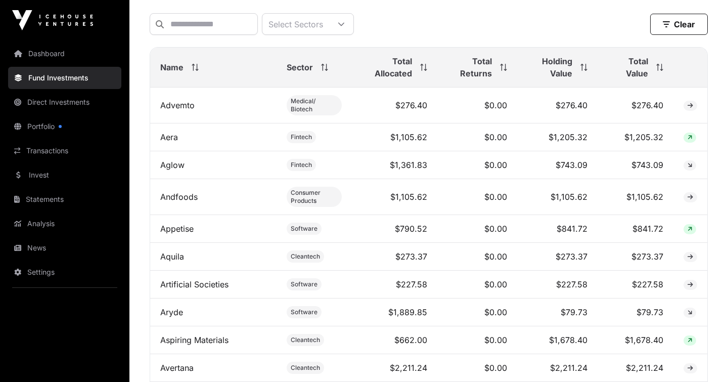 The height and width of the screenshot is (382, 728). Describe the element at coordinates (300, 67) in the screenshot. I see `span: Sector` at that location.